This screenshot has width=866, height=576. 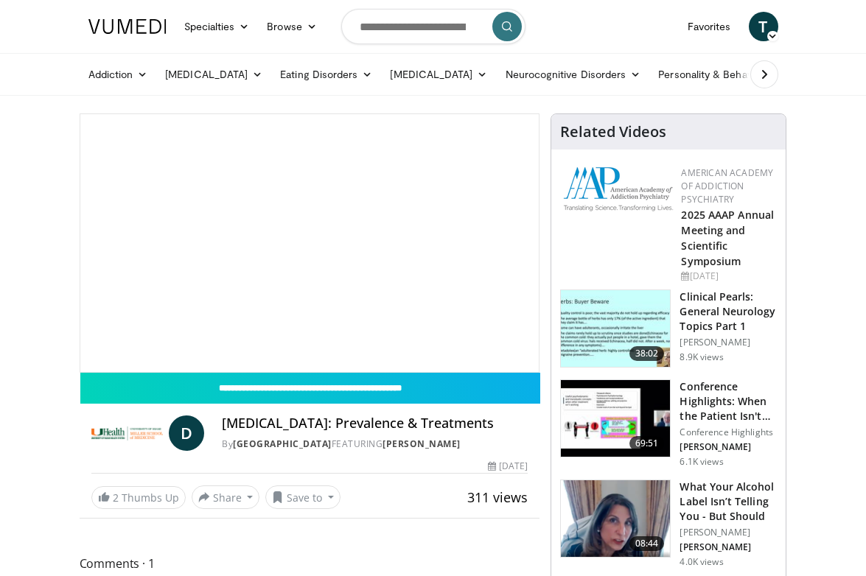 What do you see at coordinates (647, 444) in the screenshot?
I see `span: 69:51` at bounding box center [647, 444].